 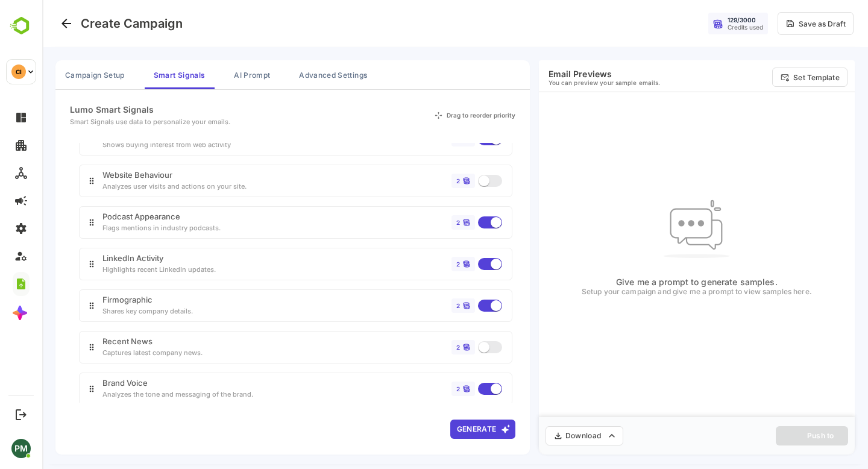 What do you see at coordinates (250, 181) in the screenshot?
I see `div: Website BehaviourAnalyzes user visits and actions on your site.2` at bounding box center [250, 181].